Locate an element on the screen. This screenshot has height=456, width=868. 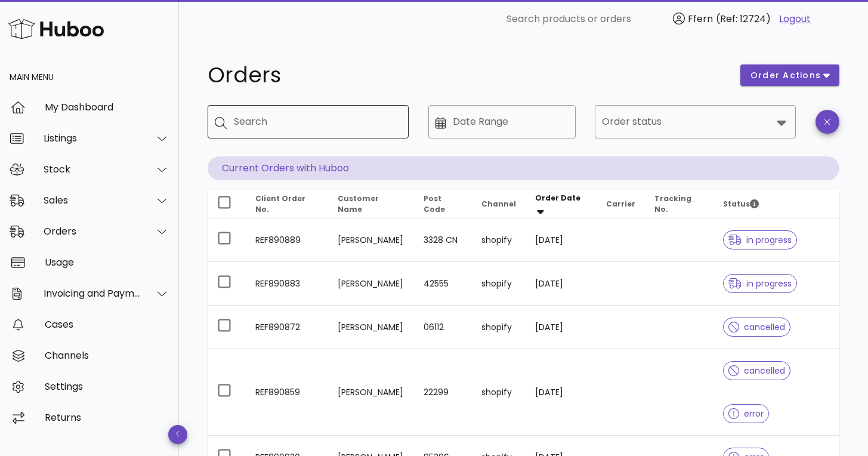
img: Huboo Logo is located at coordinates (56, 29).